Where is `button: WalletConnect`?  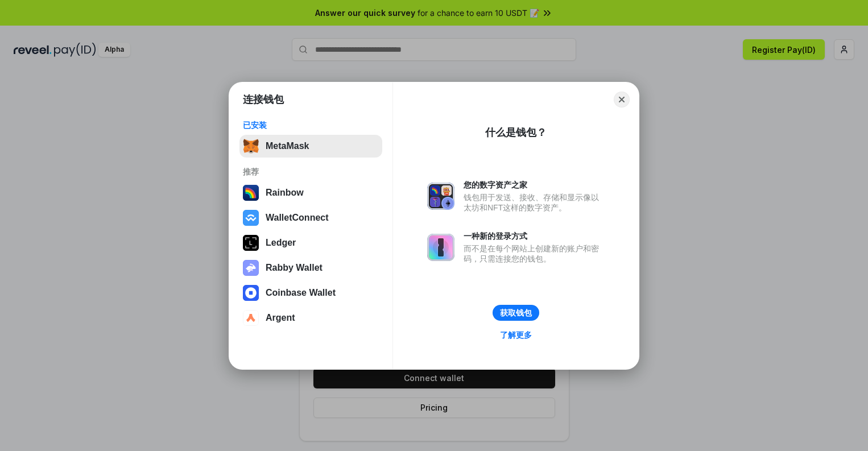 button: WalletConnect is located at coordinates (311, 217).